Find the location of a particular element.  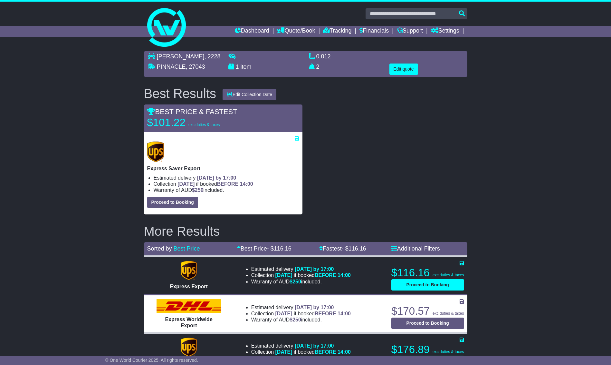

p: $116.16 is located at coordinates (428, 273).